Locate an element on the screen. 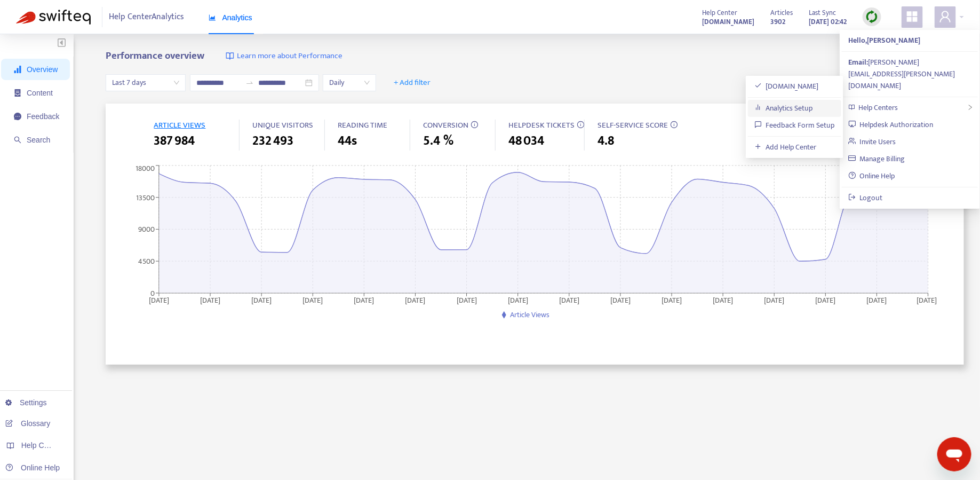  span: Overview is located at coordinates (43, 70).